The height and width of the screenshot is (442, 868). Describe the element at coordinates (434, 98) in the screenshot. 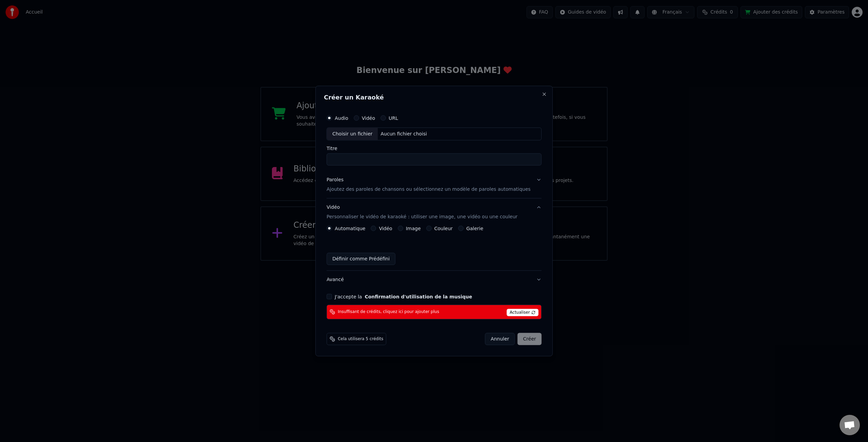

I see `h2: Créer un Karaoké` at that location.